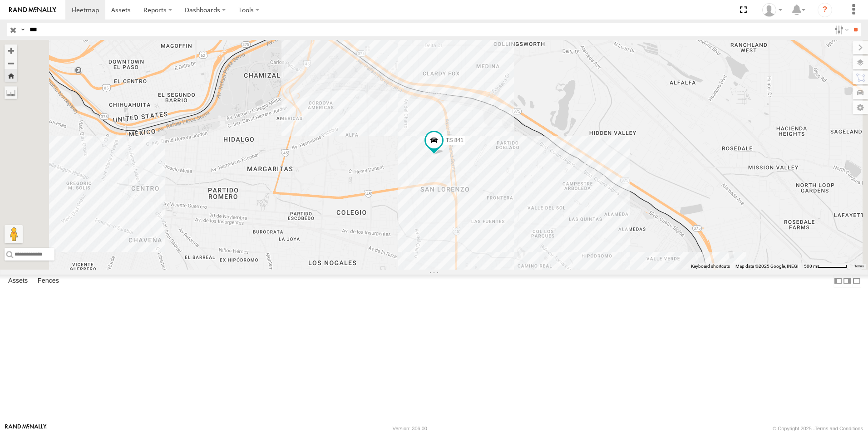 This screenshot has height=433, width=868. I want to click on label: Measure, so click(11, 92).